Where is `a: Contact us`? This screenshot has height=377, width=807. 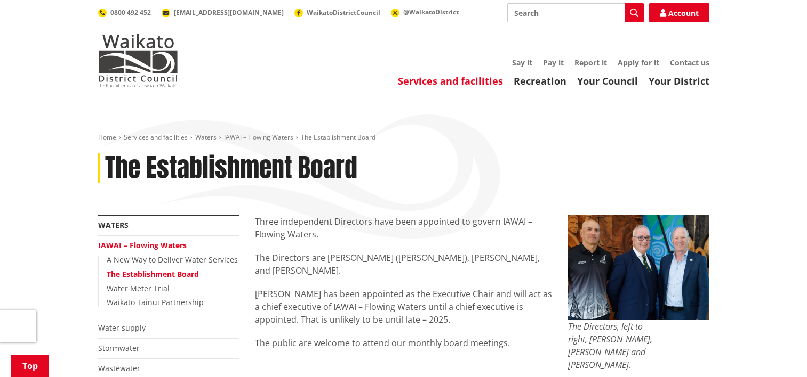
a: Contact us is located at coordinates (689, 62).